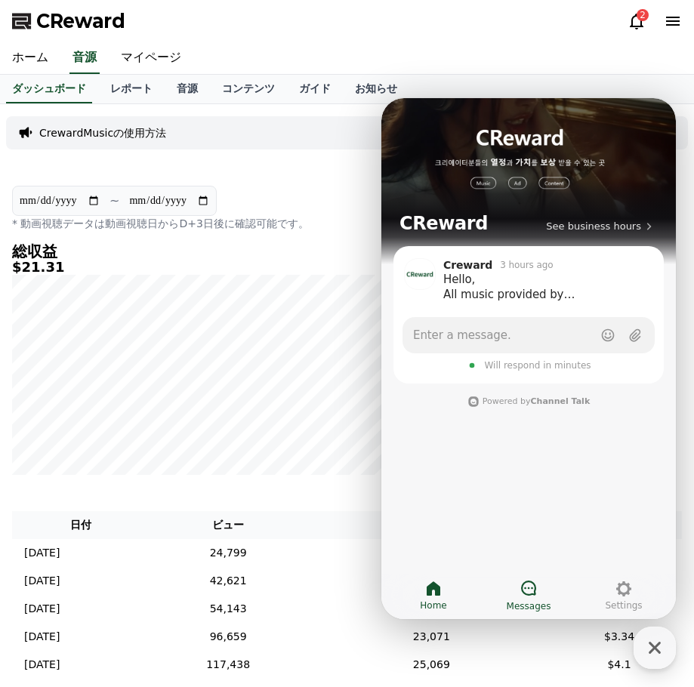  I want to click on td: $3.34, so click(619, 637).